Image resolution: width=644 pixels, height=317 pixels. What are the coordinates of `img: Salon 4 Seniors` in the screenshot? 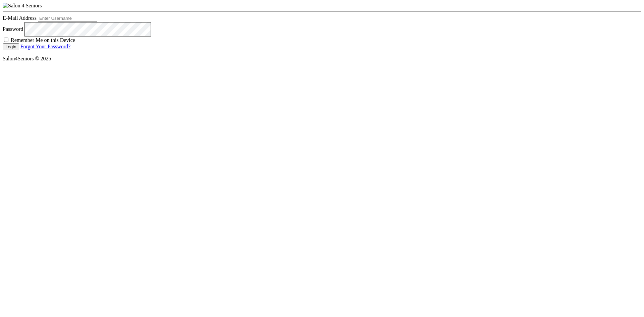 It's located at (22, 6).